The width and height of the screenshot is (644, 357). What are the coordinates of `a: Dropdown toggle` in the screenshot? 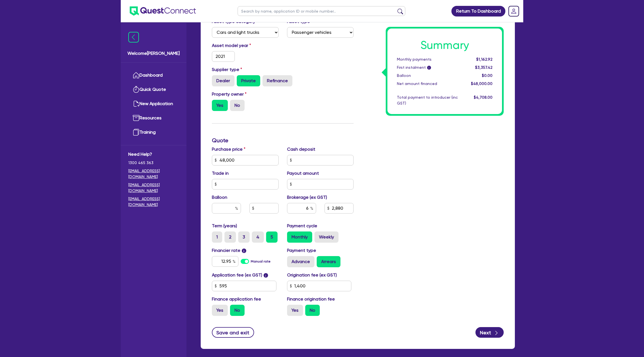 It's located at (514, 11).